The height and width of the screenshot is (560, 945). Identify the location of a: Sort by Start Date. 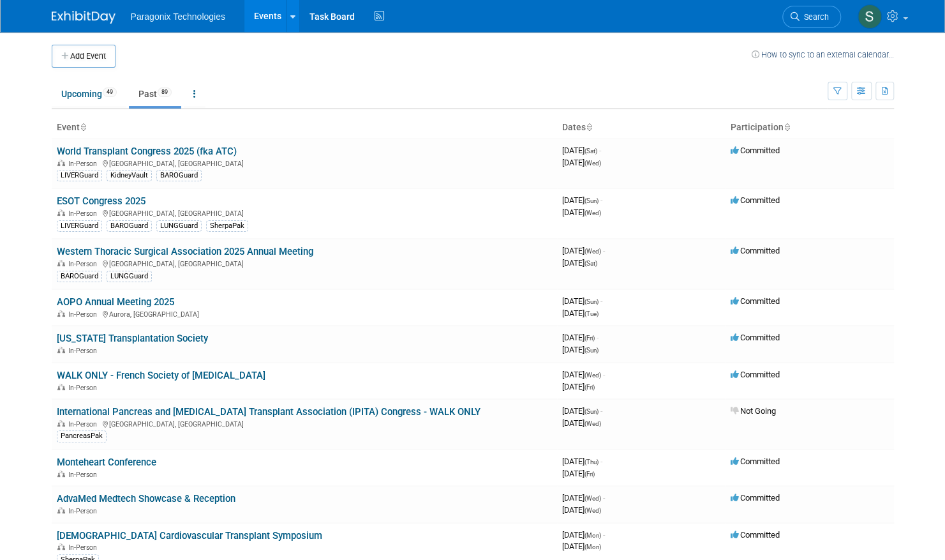
(589, 127).